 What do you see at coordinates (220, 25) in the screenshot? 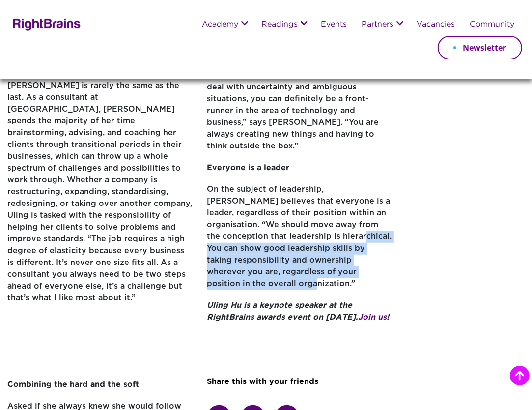
I see `a: Academy` at bounding box center [220, 25].